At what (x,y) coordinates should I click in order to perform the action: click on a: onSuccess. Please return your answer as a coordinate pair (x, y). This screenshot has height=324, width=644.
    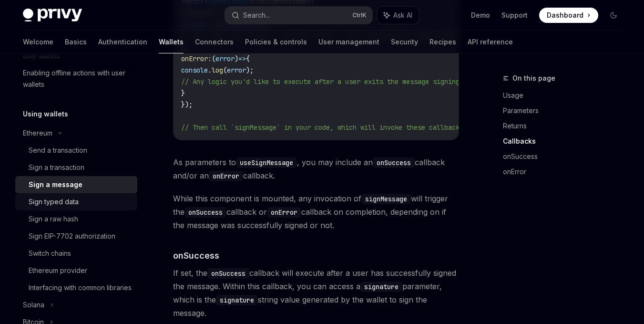
    Looking at the image, I should click on (566, 157).